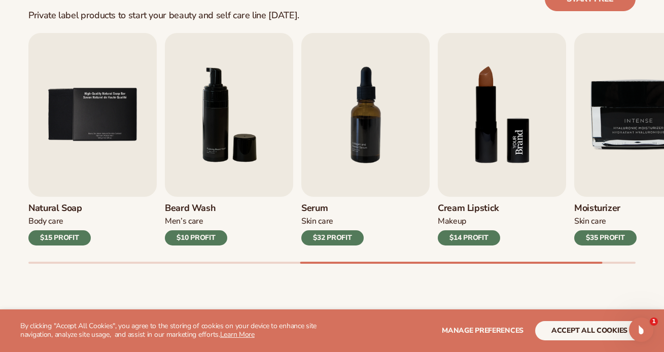 Image resolution: width=664 pixels, height=352 pixels. What do you see at coordinates (605, 238) in the screenshot?
I see `div: $35 PROFIT` at bounding box center [605, 238].